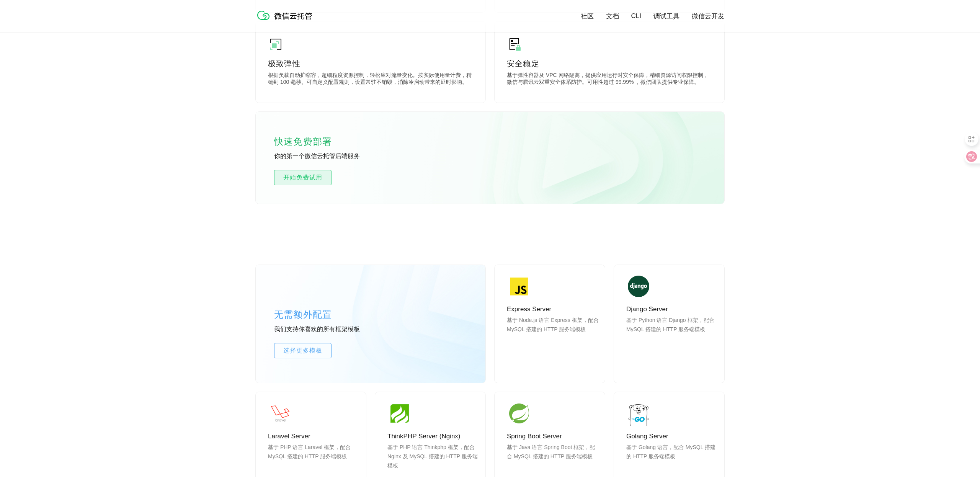 This screenshot has width=980, height=477. What do you see at coordinates (303, 177) in the screenshot?
I see `span: 开始免费试用` at bounding box center [303, 177].